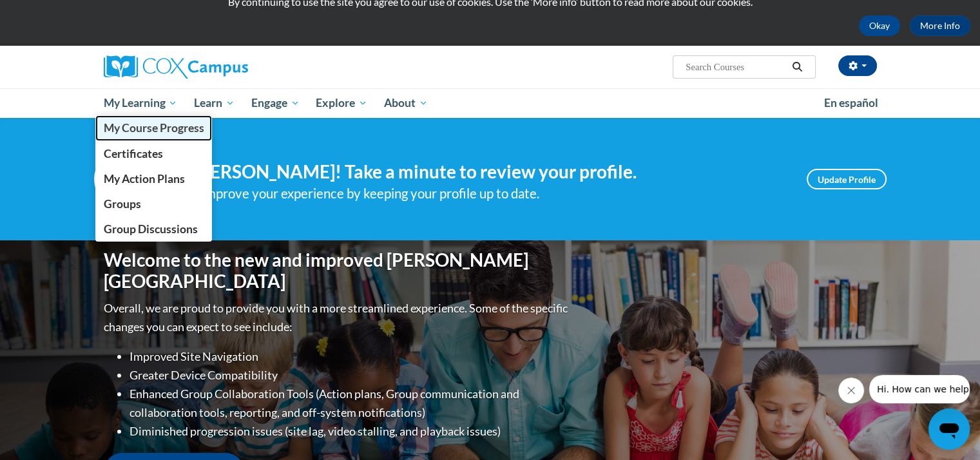 Image resolution: width=980 pixels, height=460 pixels. What do you see at coordinates (144, 178) in the screenshot?
I see `span: My Action Plans` at bounding box center [144, 178].